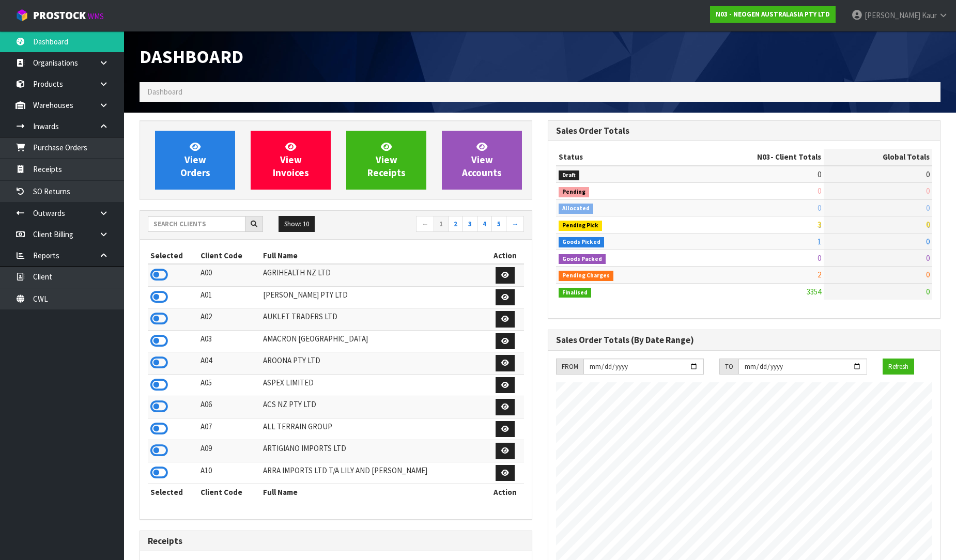 This screenshot has width=956, height=560. What do you see at coordinates (482, 159) in the screenshot?
I see `span: View Accounts` at bounding box center [482, 159].